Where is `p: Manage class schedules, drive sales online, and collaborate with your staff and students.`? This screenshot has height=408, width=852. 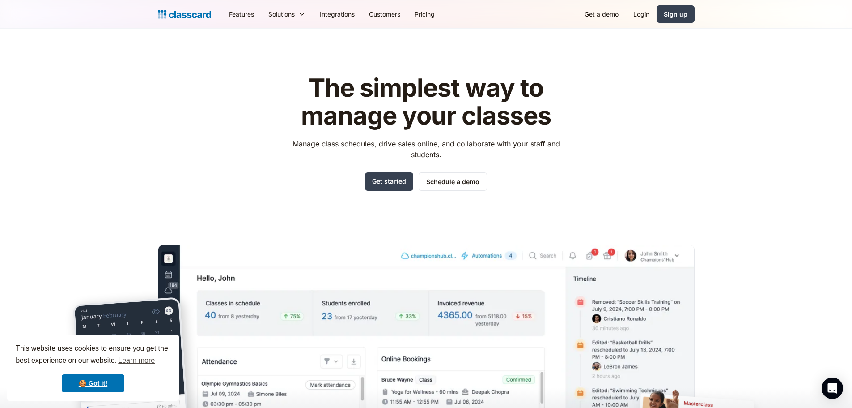
p: Manage class schedules, drive sales online, and collaborate with your staff and students. is located at coordinates (426, 149).